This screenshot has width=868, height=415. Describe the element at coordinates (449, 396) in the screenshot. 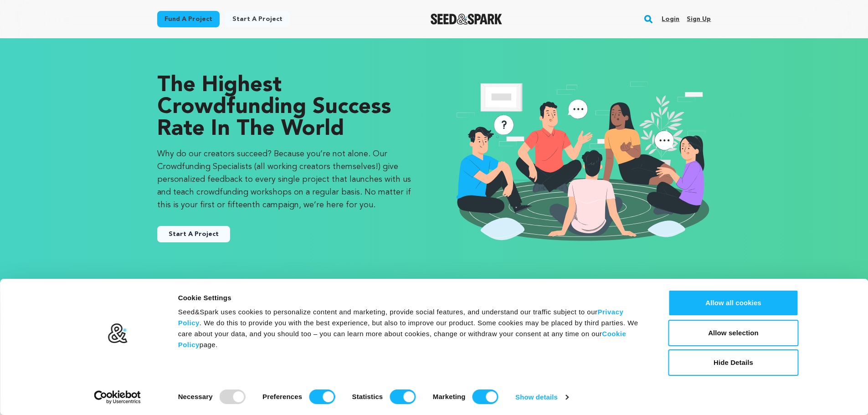

I see `strong: Marketing` at that location.